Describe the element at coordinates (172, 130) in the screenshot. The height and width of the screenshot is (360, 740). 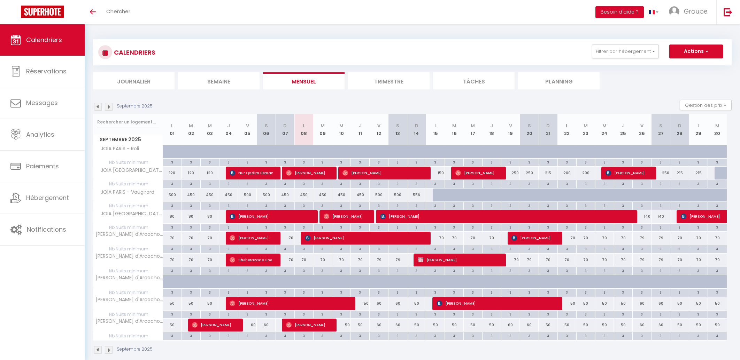
I see `th: 01` at that location.